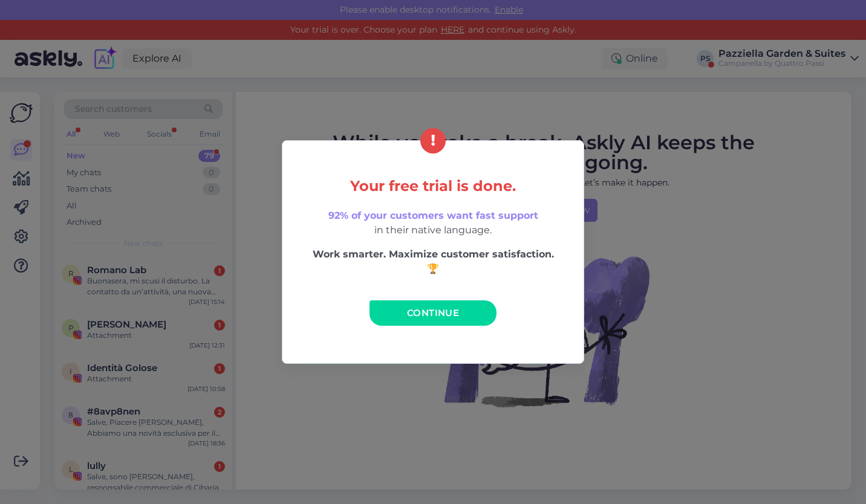 This screenshot has width=866, height=504. Describe the element at coordinates (433, 187) in the screenshot. I see `h5: Your free trial is done.` at that location.